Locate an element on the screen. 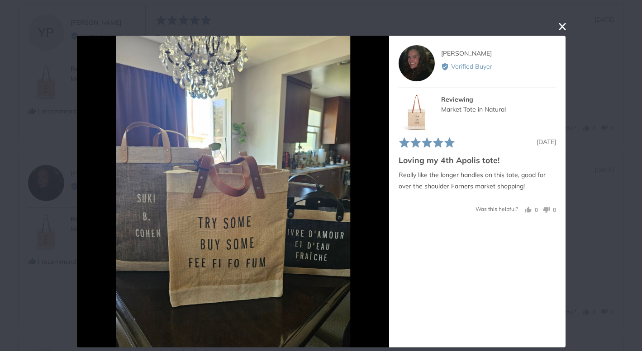  a: Market Tote in Natural is located at coordinates (473, 109).